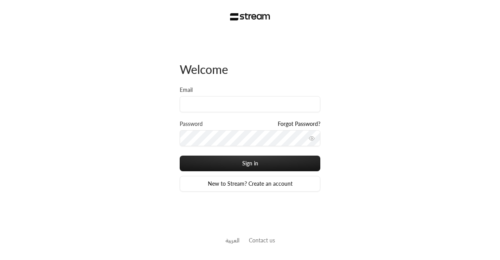 This screenshot has width=500, height=260. I want to click on button: toggle password visibility, so click(312, 138).